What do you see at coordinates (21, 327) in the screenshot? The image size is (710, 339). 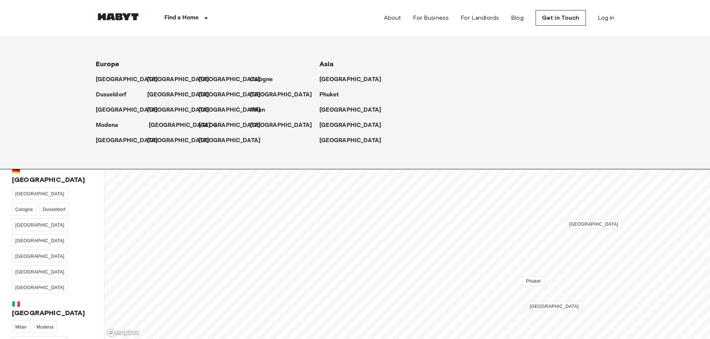 I see `span: Milan` at bounding box center [21, 327].